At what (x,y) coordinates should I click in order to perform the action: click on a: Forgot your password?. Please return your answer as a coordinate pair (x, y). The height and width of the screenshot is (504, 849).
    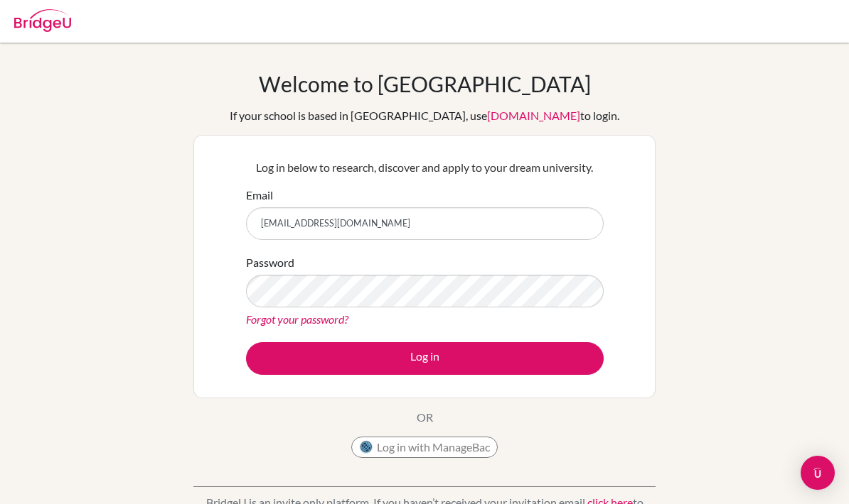
    Looking at the image, I should click on (298, 319).